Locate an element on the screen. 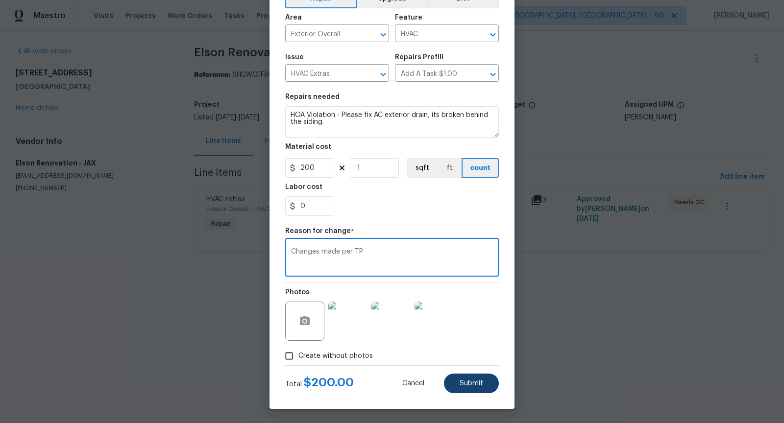  h5: Area is located at coordinates (294, 18).